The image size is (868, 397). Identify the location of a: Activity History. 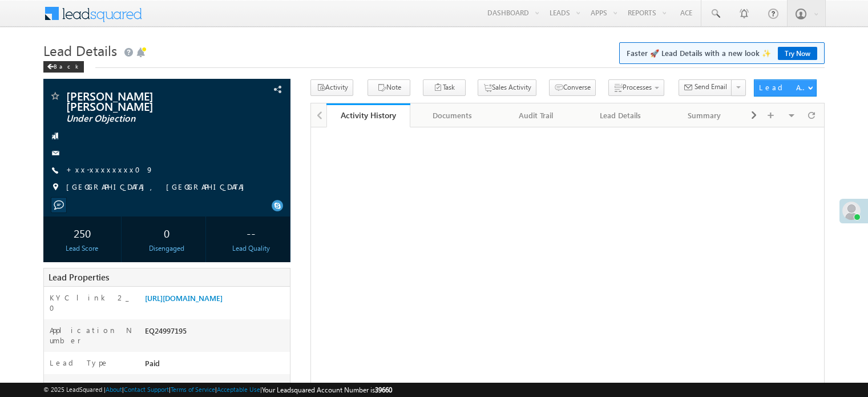
(368, 115).